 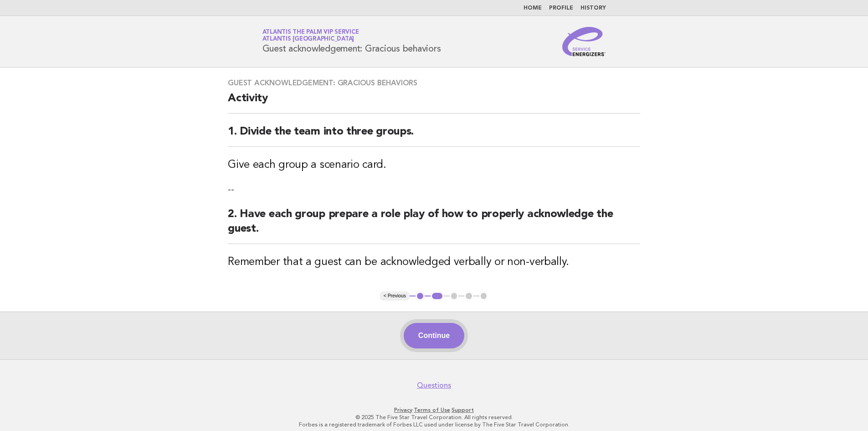 I want to click on button: 2, so click(x=437, y=296).